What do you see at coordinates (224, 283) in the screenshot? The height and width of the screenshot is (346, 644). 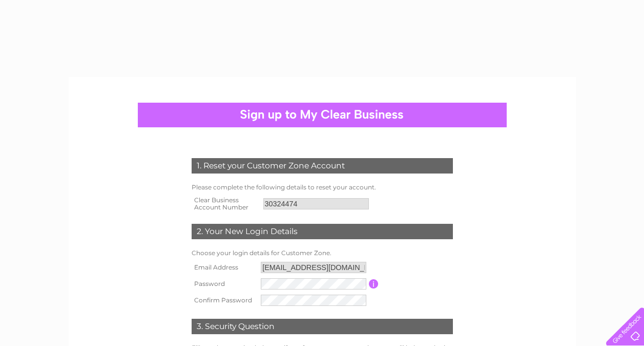 I see `th: Password` at bounding box center [224, 283].